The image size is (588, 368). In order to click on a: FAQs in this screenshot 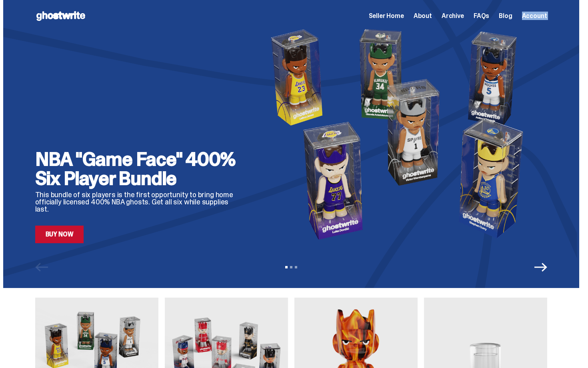, I will do `click(481, 16)`.